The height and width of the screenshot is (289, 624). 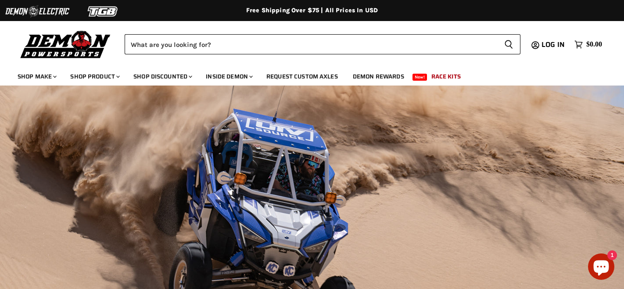 What do you see at coordinates (554, 45) in the screenshot?
I see `a: Log in` at bounding box center [554, 45].